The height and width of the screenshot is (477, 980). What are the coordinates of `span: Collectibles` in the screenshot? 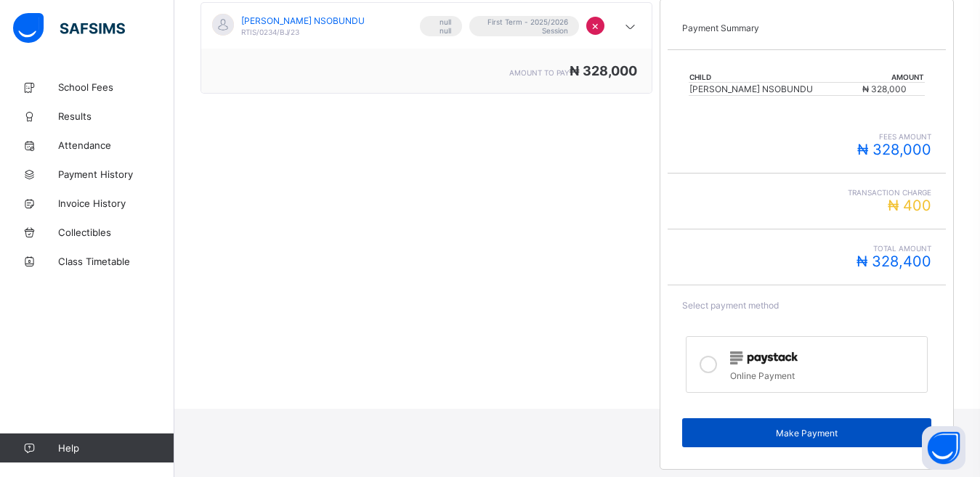 It's located at (117, 232).